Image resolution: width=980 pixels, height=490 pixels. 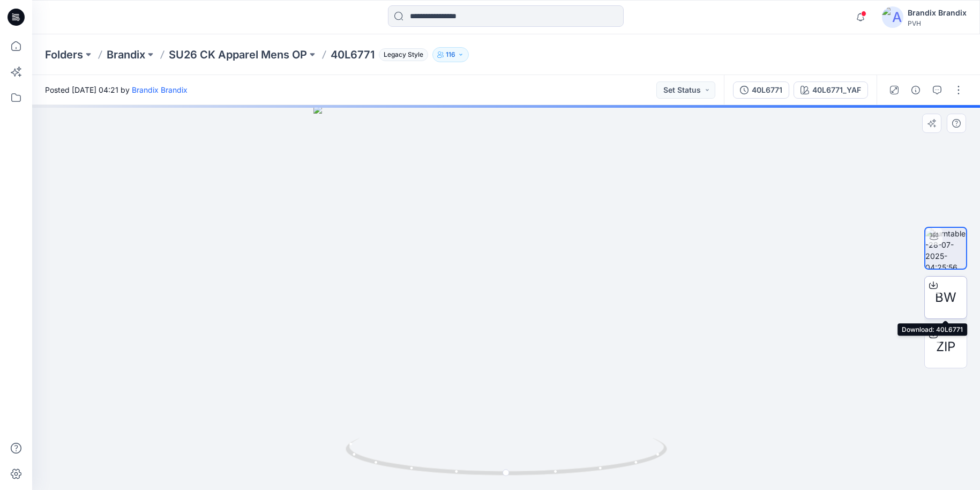 I want to click on button: 40L6771, so click(x=761, y=90).